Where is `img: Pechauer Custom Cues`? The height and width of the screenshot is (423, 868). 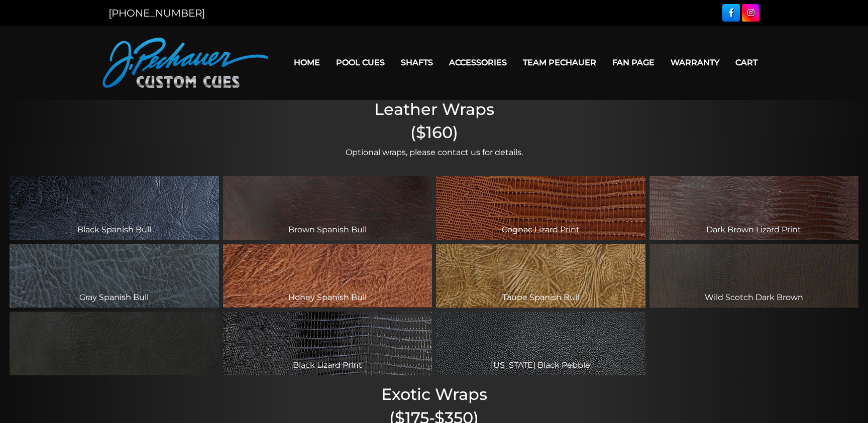
img: Pechauer Custom Cues is located at coordinates (185, 63).